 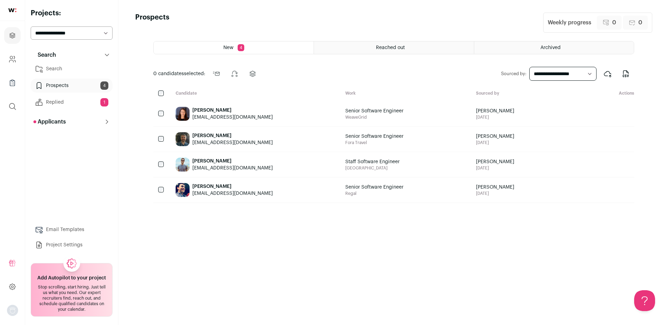 What do you see at coordinates (169, 74) in the screenshot?
I see `span: 0 candidates` at bounding box center [169, 74].